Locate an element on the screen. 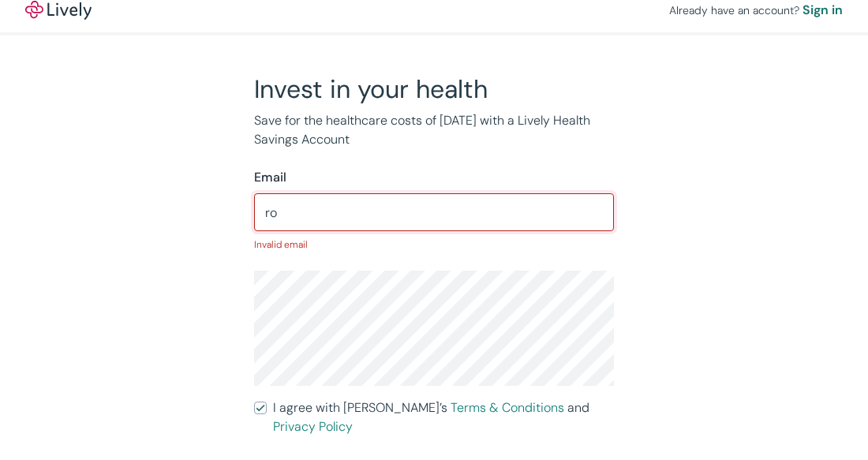 The image size is (868, 460). p: Invalid email is located at coordinates (434, 244).